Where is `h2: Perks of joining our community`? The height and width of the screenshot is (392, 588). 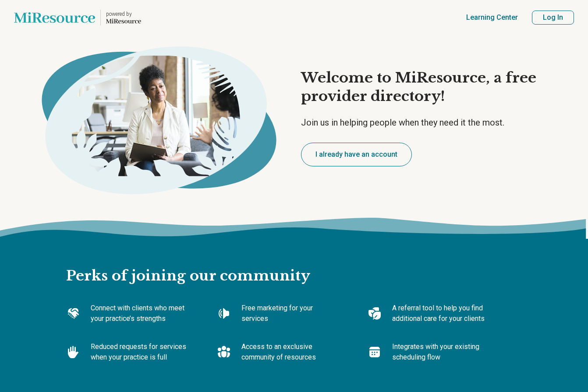
h2: Perks of joining our community is located at coordinates (294, 262).